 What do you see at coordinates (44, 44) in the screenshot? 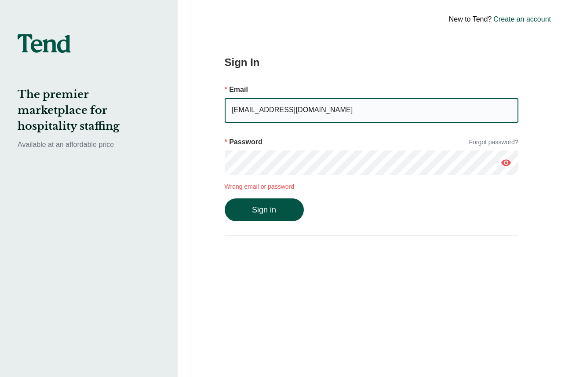
I see `img: tend-logo` at bounding box center [44, 44].